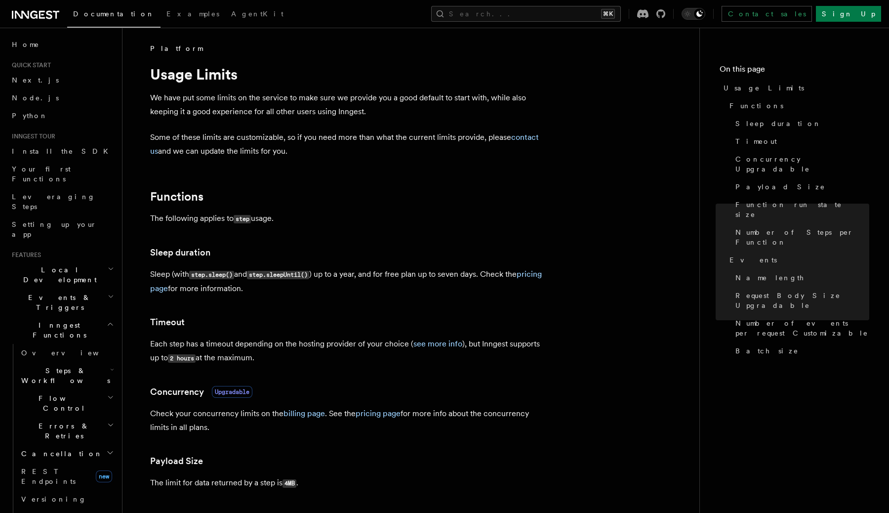 This screenshot has width=889, height=513. Describe the element at coordinates (304, 413) in the screenshot. I see `a: billing page` at that location.